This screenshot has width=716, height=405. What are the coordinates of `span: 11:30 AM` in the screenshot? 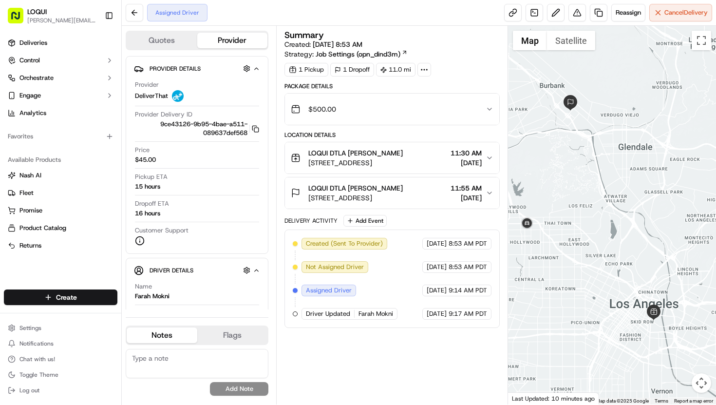 It's located at (466, 153).